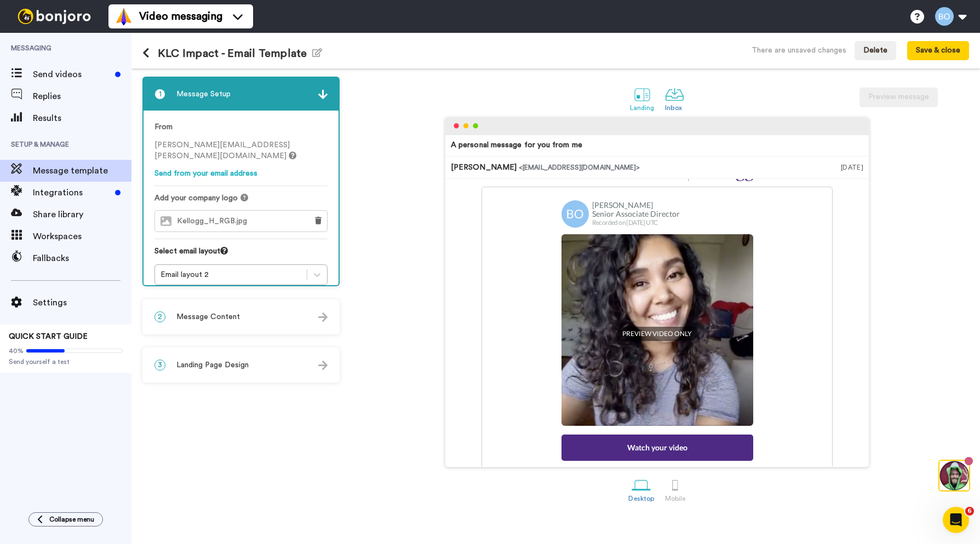 Image resolution: width=980 pixels, height=544 pixels. Describe the element at coordinates (674, 98) in the screenshot. I see `a: Inbox` at that location.